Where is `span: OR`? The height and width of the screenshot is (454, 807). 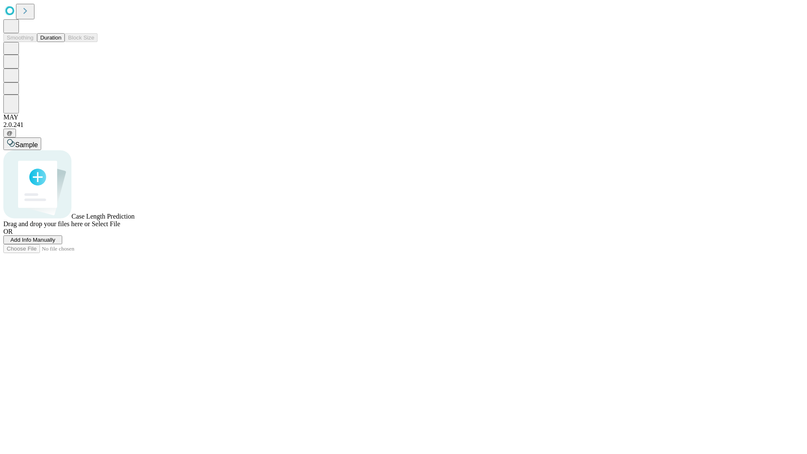
span: OR is located at coordinates (8, 231).